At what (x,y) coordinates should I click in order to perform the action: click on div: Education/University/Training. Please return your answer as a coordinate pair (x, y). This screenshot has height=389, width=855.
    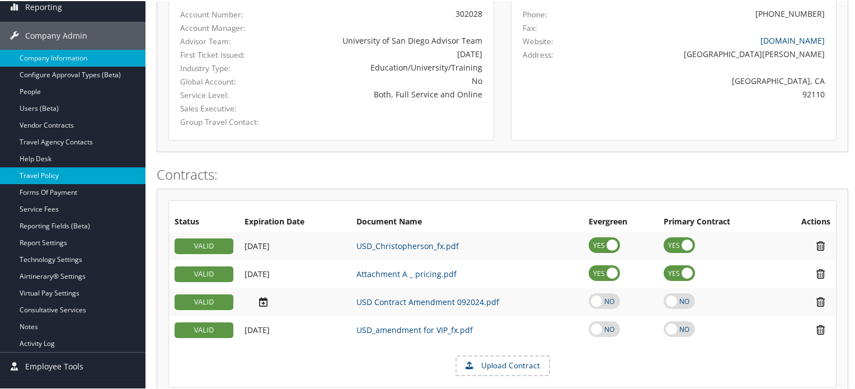
    Looking at the image, I should click on (385, 66).